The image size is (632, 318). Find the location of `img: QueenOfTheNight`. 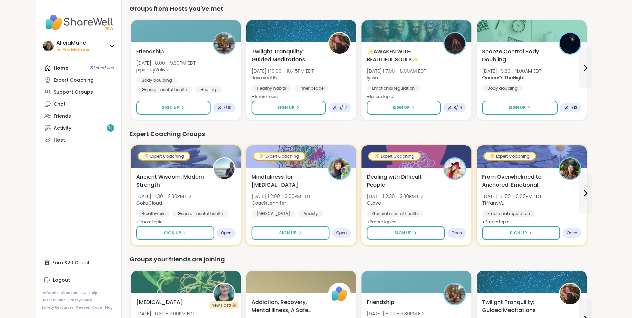

img: QueenOfTheNight is located at coordinates (570, 43).